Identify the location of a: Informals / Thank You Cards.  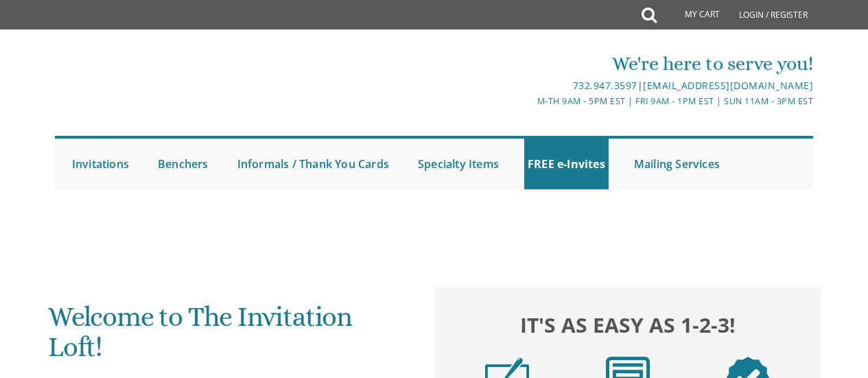
(313, 164).